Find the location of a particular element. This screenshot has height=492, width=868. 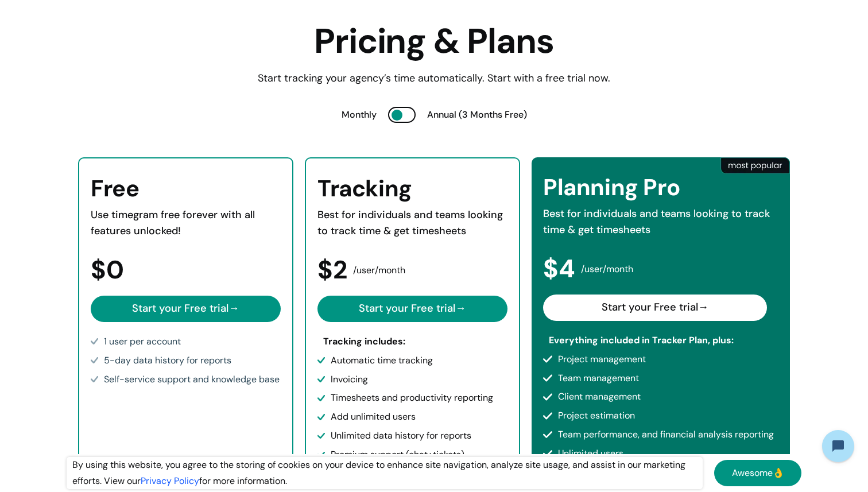

div: Project management is located at coordinates (601, 359).